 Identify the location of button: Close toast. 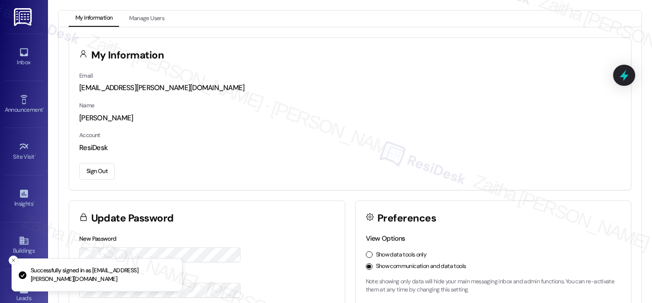
(13, 261).